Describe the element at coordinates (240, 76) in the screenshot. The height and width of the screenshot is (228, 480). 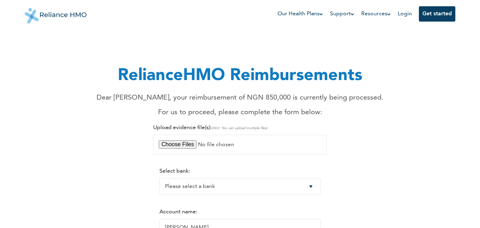
I see `h1: RelianceHMO Reimbursements` at that location.